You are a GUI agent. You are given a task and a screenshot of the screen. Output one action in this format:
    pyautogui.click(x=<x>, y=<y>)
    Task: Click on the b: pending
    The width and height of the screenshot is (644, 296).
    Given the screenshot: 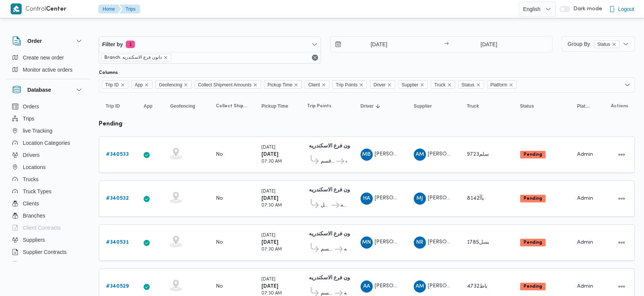 What is the action you would take?
    pyautogui.click(x=111, y=124)
    